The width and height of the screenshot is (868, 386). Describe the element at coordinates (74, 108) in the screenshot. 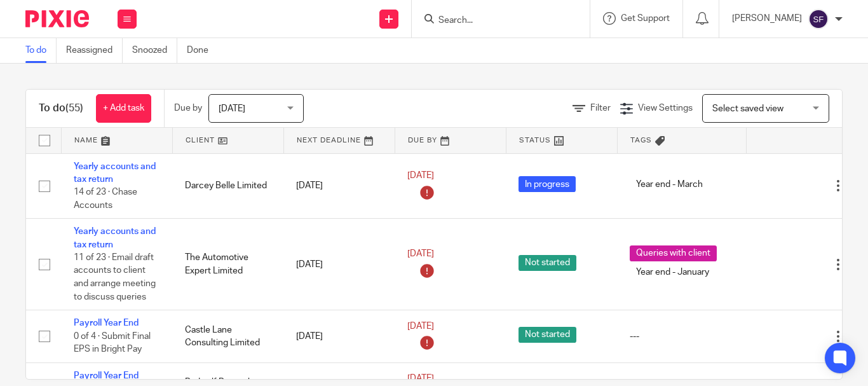

I see `span: (55)` at that location.